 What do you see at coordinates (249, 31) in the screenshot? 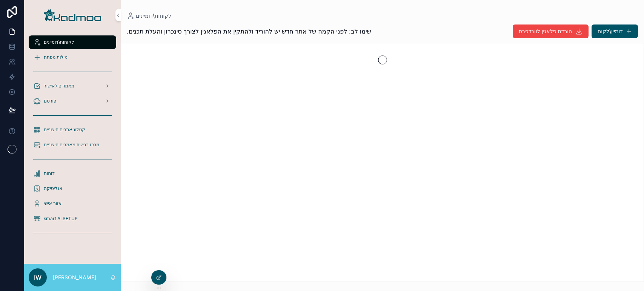
I see `span: שימו לב: לפני הקמה של אתר חדש יש להוריד ולהתקין את הפלאגין לצורך סינכרון והעלת תכנים.` at bounding box center [249, 31].